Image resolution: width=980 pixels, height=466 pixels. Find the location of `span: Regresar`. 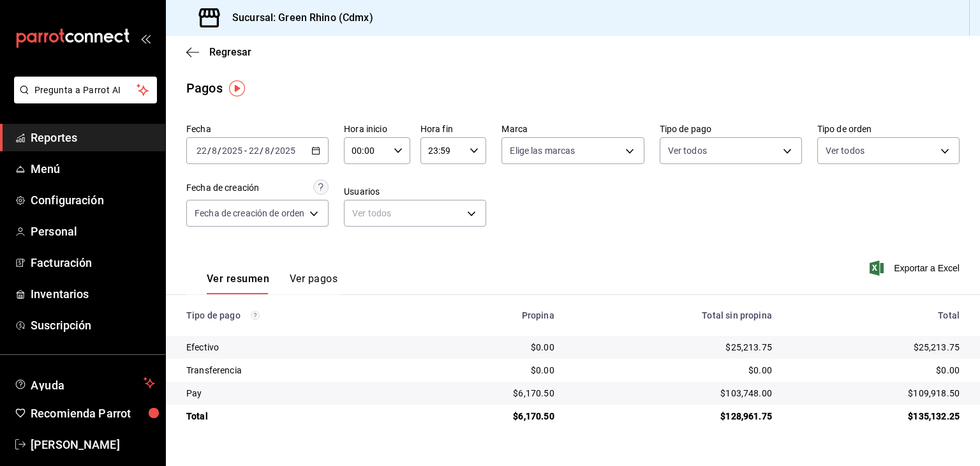

span: Regresar is located at coordinates (230, 51).